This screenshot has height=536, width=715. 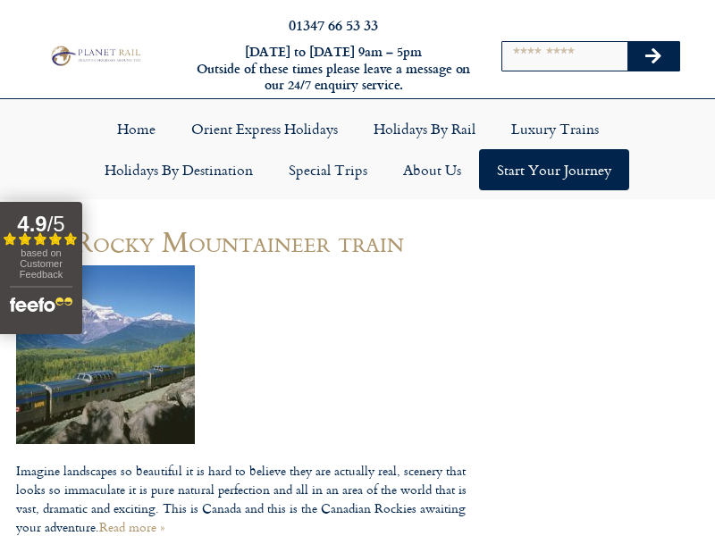 I want to click on a: Luxury Trains, so click(x=555, y=129).